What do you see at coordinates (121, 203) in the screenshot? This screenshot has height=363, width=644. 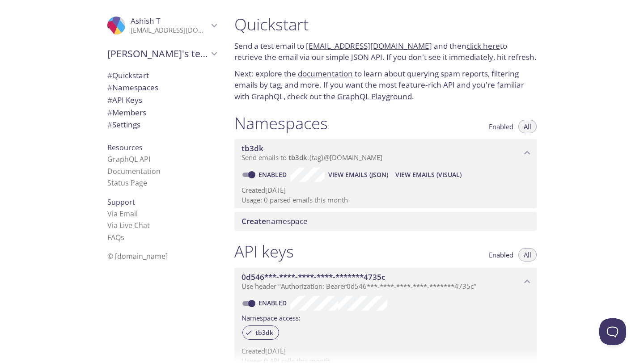 I see `span: Support` at bounding box center [121, 203].